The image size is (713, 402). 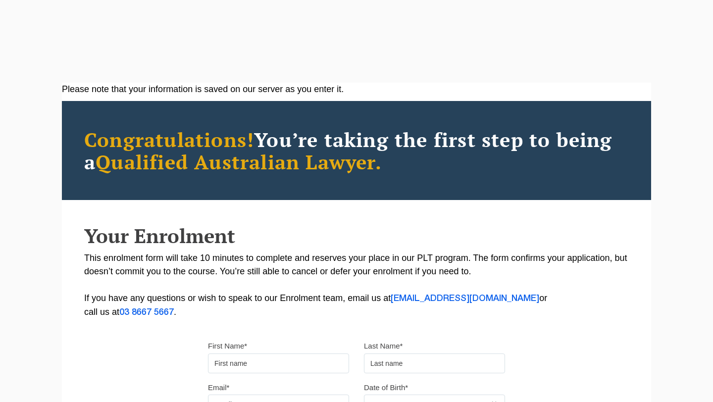 What do you see at coordinates (169, 139) in the screenshot?
I see `span: Congratulations!` at bounding box center [169, 139].